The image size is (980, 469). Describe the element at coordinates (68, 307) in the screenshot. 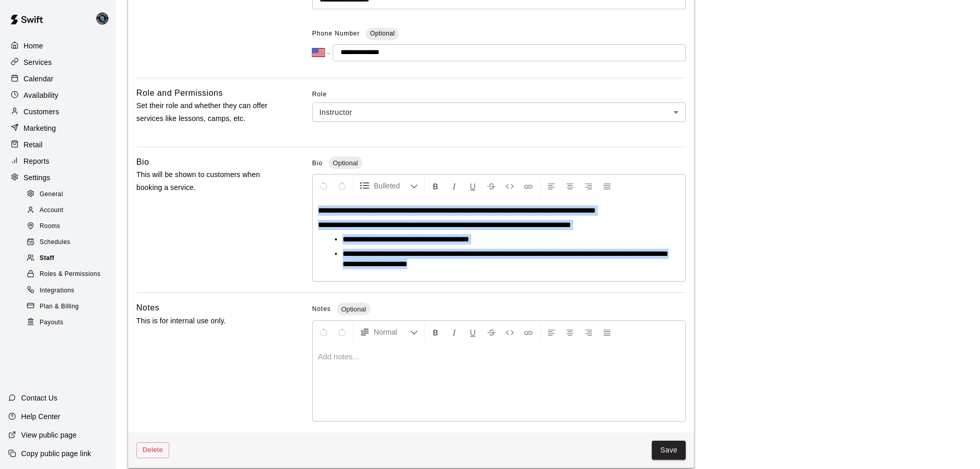

I see `div: Plan & Billing` at that location.